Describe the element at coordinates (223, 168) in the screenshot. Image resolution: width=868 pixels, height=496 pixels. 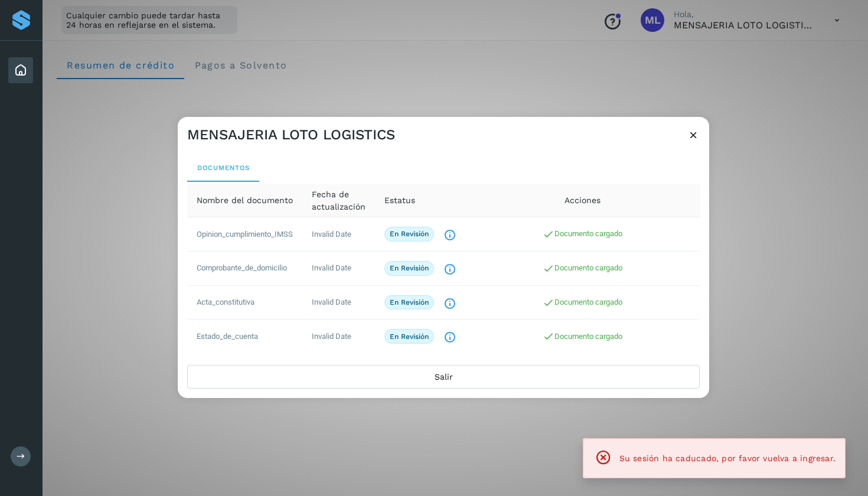
I see `span: Documentos` at that location.